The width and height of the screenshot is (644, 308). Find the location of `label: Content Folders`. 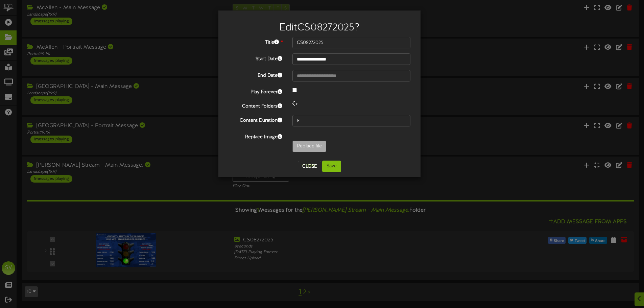

label: Content Folders is located at coordinates (255, 105).